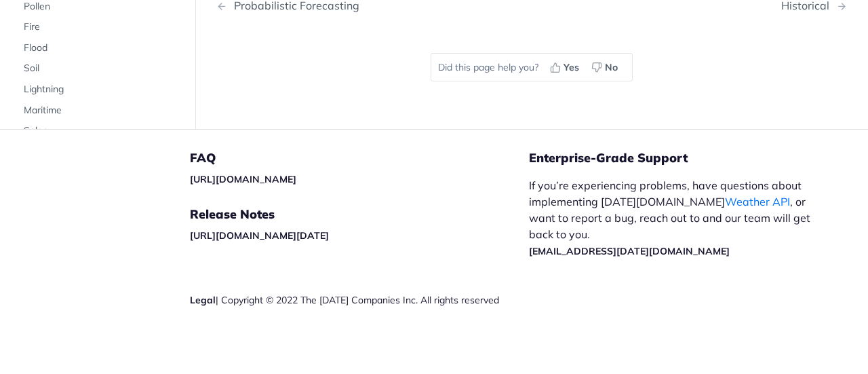  I want to click on a: Flood, so click(101, 48).